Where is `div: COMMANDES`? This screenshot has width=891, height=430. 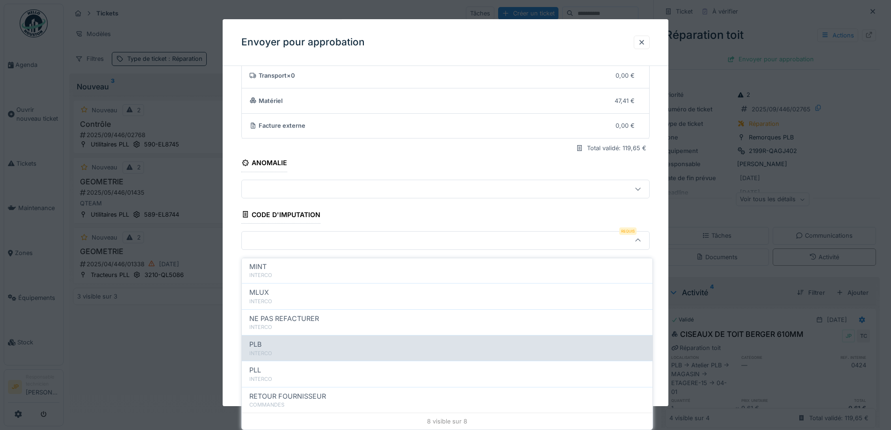 div: COMMANDES is located at coordinates (447, 404).